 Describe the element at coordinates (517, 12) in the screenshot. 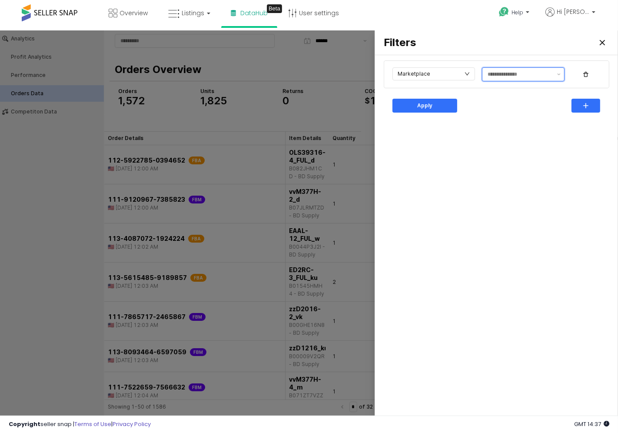

I see `span: Help` at that location.